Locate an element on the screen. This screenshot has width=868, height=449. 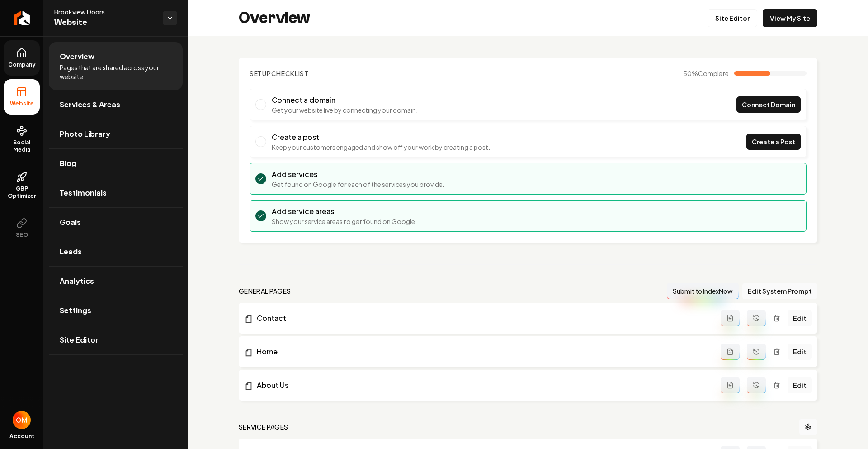
a: Leads is located at coordinates (116, 252).